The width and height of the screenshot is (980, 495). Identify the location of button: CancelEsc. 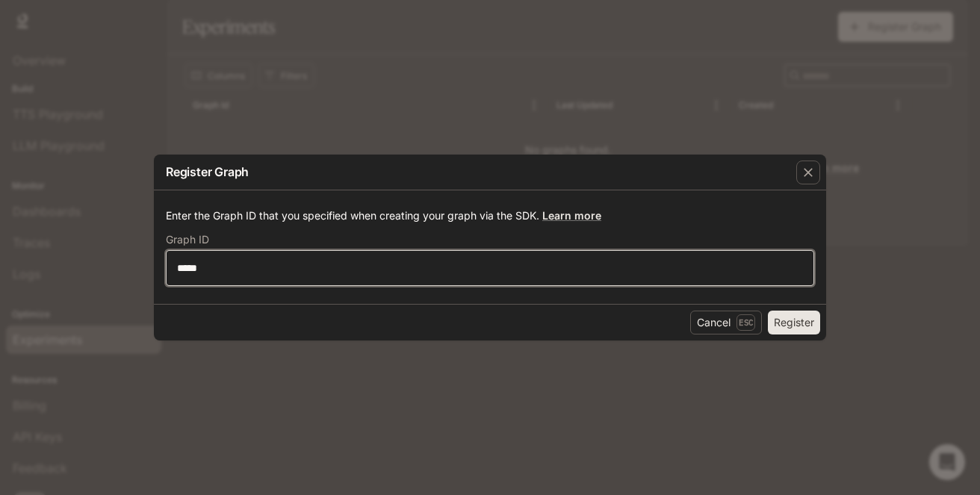
(726, 322).